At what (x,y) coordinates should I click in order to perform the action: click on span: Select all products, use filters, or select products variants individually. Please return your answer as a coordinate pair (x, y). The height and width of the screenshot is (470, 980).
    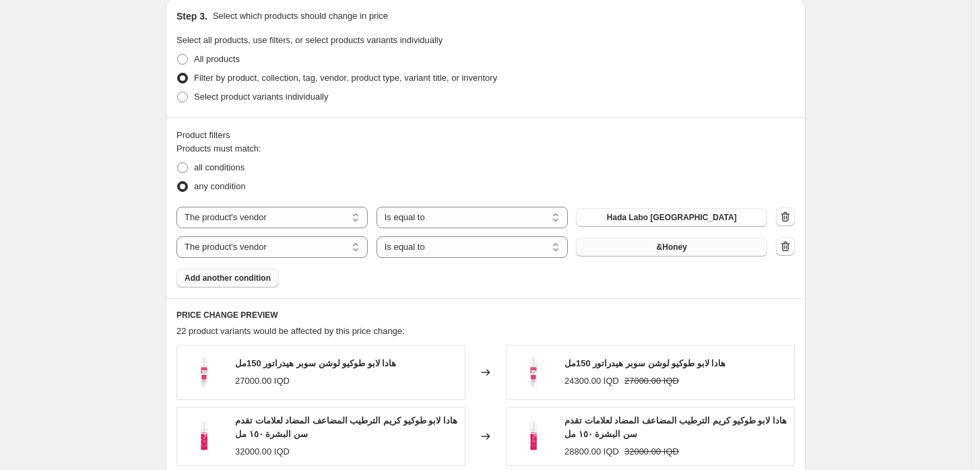
    Looking at the image, I should click on (309, 40).